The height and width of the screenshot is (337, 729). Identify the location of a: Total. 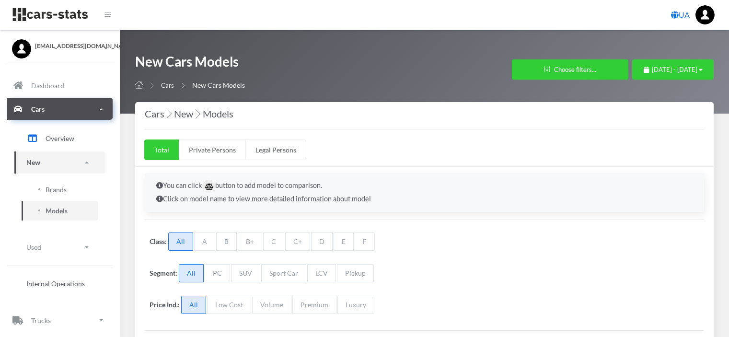
(162, 150).